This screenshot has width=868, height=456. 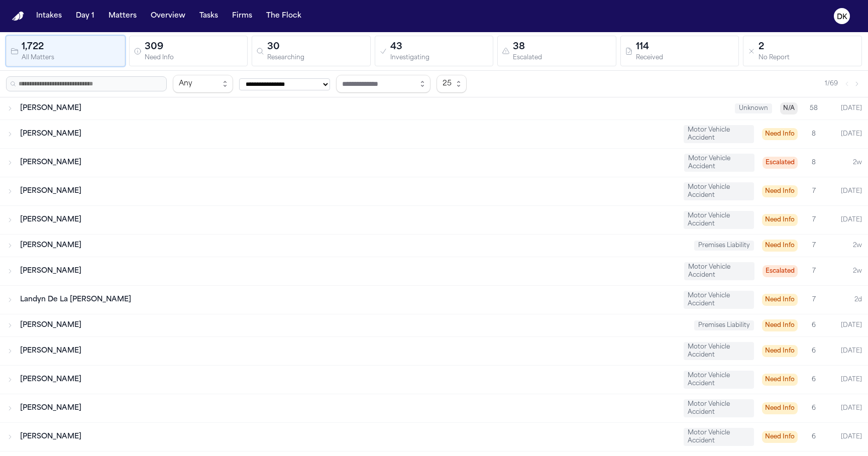 What do you see at coordinates (208, 16) in the screenshot?
I see `button: Tasks` at bounding box center [208, 16].